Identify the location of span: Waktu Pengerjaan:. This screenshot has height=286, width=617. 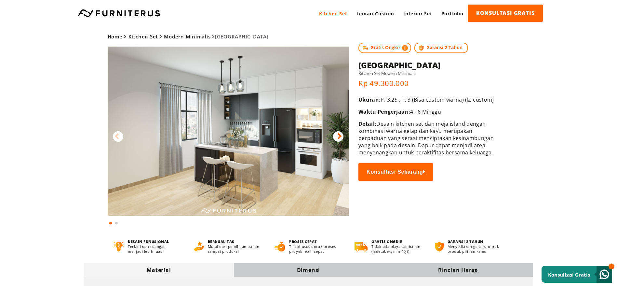
(384, 112).